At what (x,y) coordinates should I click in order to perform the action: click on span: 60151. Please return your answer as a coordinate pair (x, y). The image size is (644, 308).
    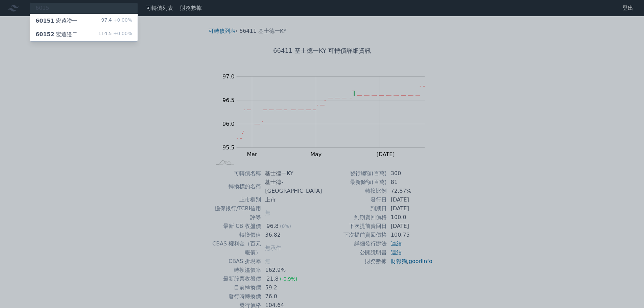
    Looking at the image, I should click on (45, 20).